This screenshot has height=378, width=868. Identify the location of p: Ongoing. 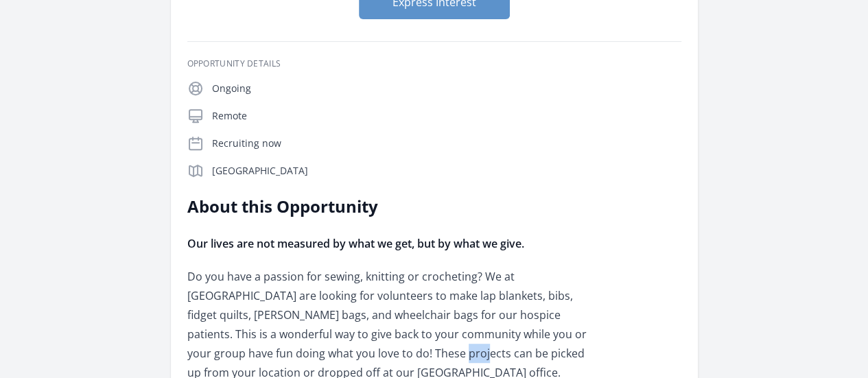
(447, 89).